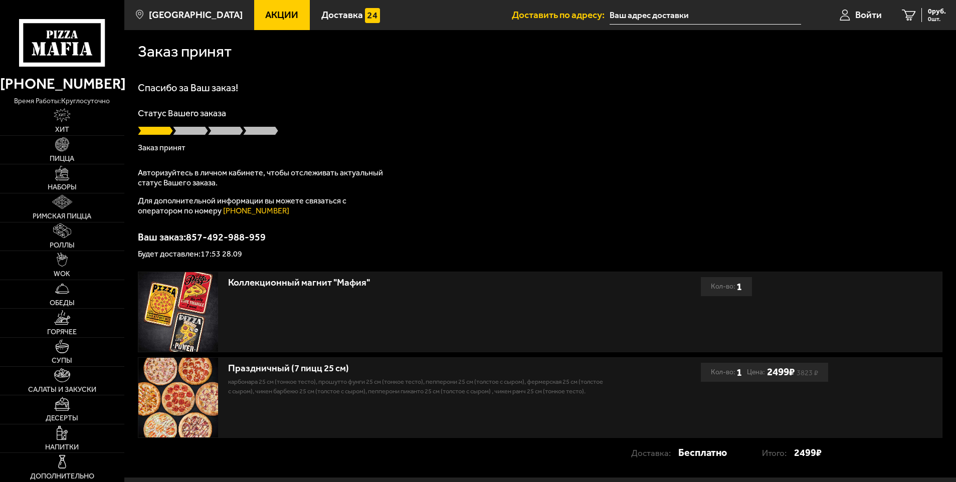  Describe the element at coordinates (62, 418) in the screenshot. I see `span: Десерты` at that location.